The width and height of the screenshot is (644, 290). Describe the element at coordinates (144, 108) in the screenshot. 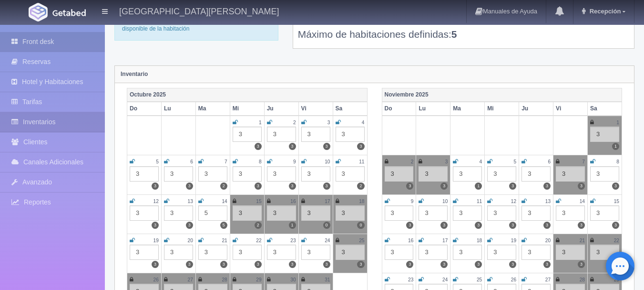

I see `th: Do` at that location.